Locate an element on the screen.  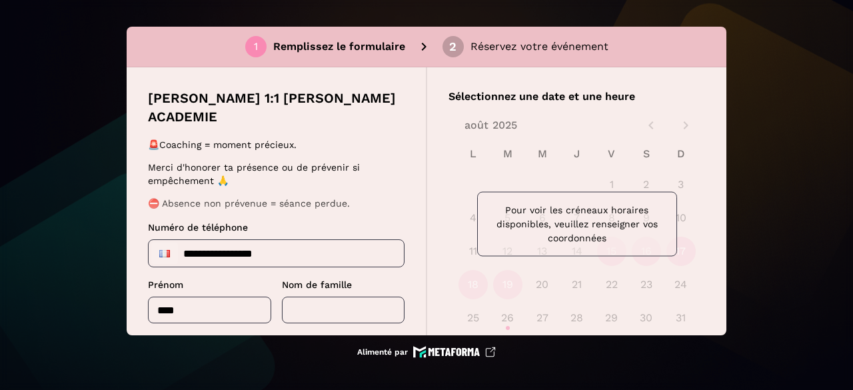
font: Nom de famille is located at coordinates (317, 285).